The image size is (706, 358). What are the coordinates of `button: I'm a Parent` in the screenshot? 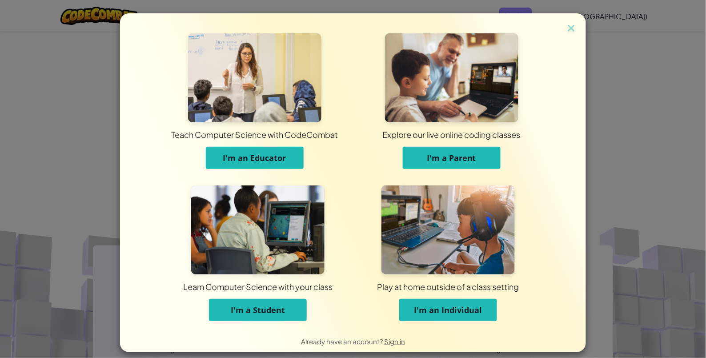 It's located at (452, 158).